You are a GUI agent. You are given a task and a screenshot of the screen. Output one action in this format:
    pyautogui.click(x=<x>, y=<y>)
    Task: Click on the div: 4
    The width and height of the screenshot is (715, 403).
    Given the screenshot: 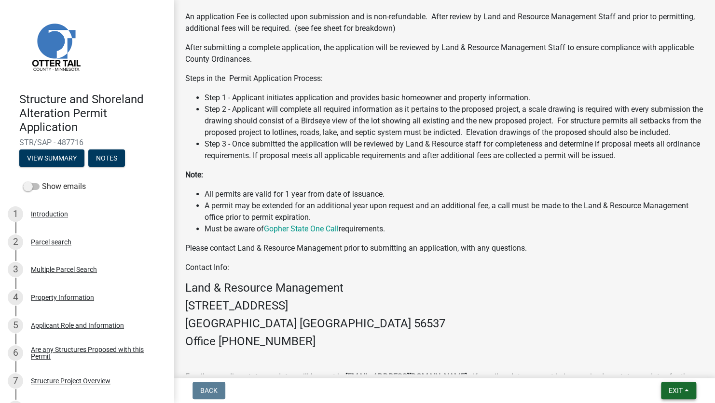 What is the action you would take?
    pyautogui.click(x=15, y=298)
    